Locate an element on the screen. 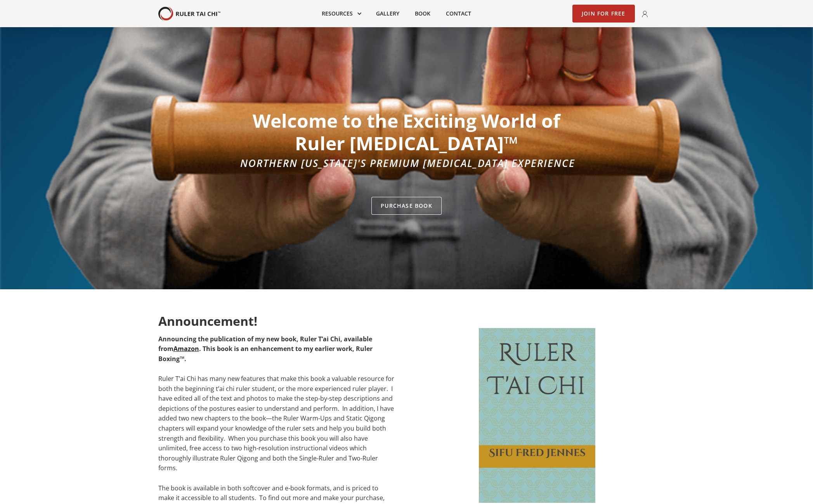 This screenshot has width=813, height=504. img: Your Brand Name is located at coordinates (189, 13).